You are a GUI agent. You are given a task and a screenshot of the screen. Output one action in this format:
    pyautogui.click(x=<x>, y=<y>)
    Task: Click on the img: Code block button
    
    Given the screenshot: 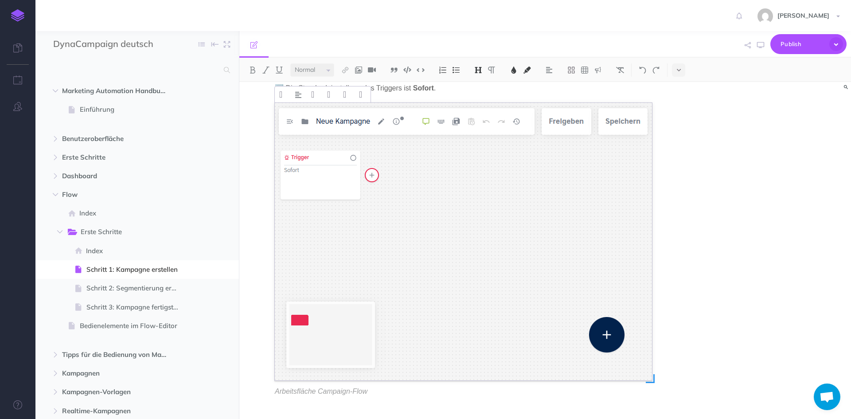 What is the action you would take?
    pyautogui.click(x=407, y=70)
    